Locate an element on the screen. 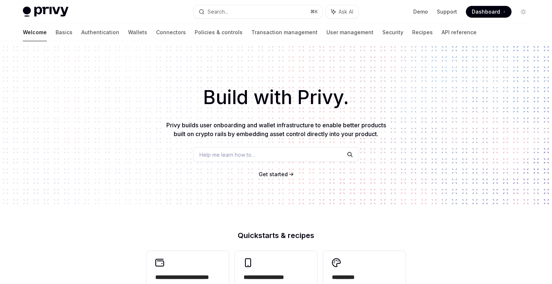  a: Basics is located at coordinates (64, 32).